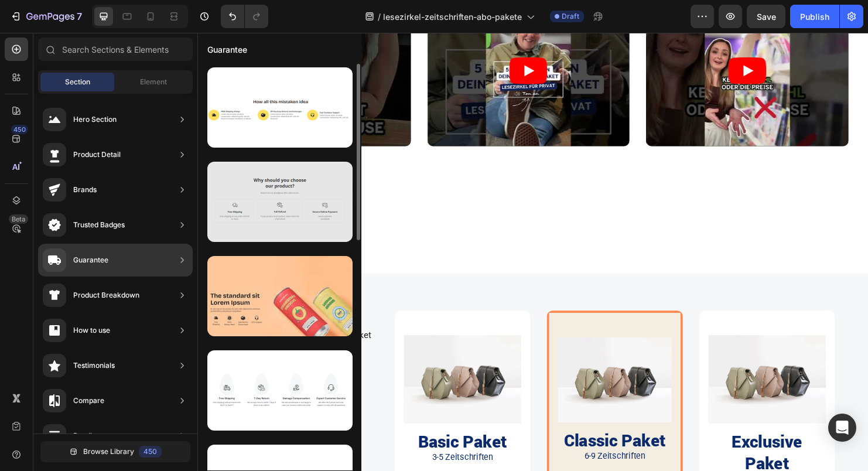 This screenshot has height=471, width=868. Describe the element at coordinates (153, 82) in the screenshot. I see `span: Element` at that location.